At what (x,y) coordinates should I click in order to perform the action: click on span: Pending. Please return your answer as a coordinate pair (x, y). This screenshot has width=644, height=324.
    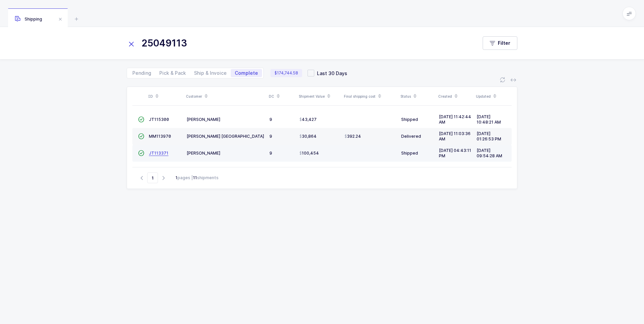
    Looking at the image, I should click on (142, 73).